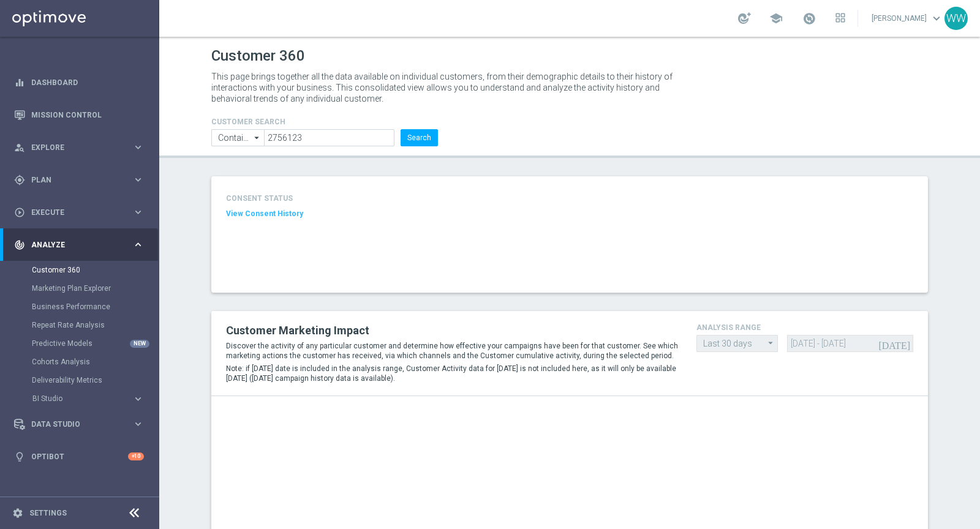 Image resolution: width=980 pixels, height=529 pixels. What do you see at coordinates (79, 180) in the screenshot?
I see `div: gps_fixed Plan keyboard_arrow_right` at bounding box center [79, 180].